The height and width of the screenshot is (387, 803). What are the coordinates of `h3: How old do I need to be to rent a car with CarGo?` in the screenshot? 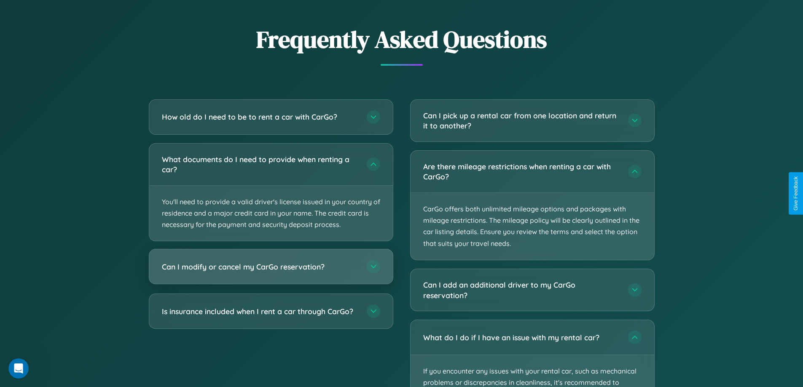 It's located at (260, 117).